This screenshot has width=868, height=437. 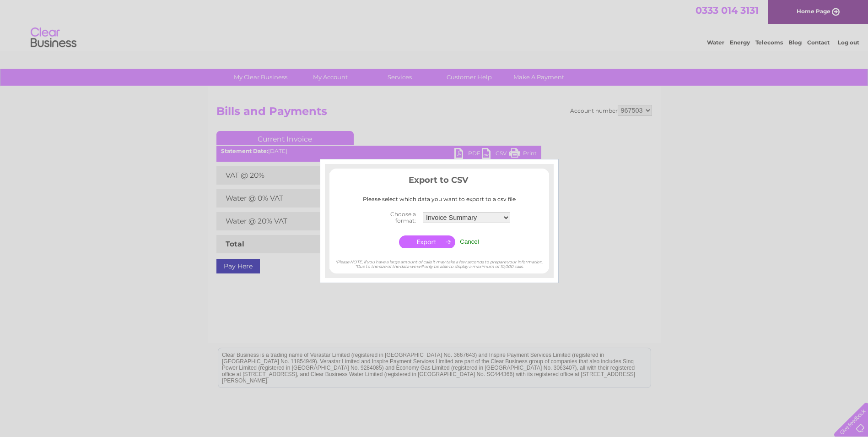 What do you see at coordinates (769, 43) in the screenshot?
I see `a: Telecoms` at bounding box center [769, 43].